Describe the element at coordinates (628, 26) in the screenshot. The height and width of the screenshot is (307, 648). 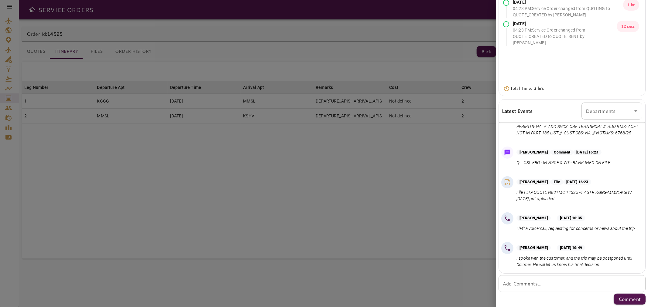
I see `p: 12 secs` at that location.